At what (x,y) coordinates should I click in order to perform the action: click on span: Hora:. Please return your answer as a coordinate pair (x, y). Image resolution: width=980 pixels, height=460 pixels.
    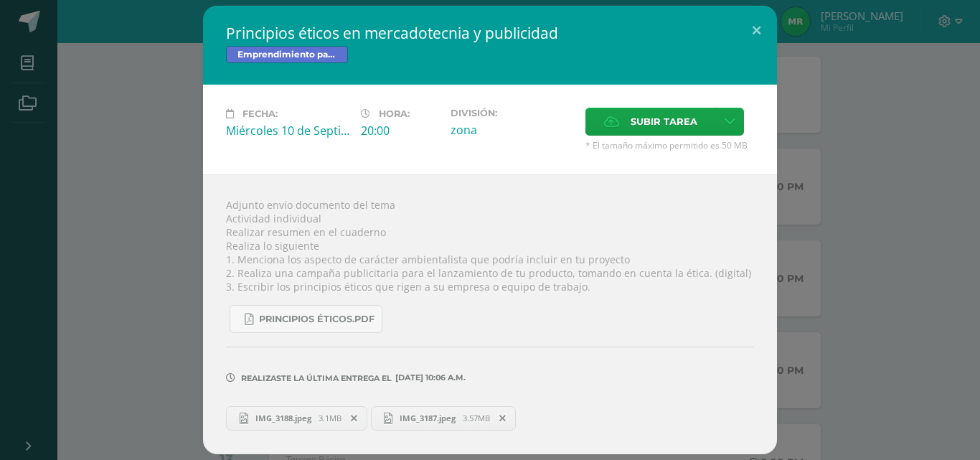
    Looking at the image, I should click on (394, 113).